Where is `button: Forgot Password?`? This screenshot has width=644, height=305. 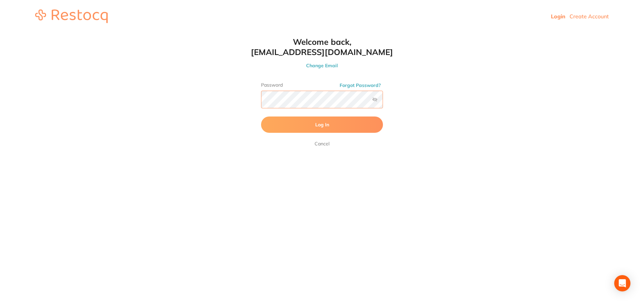
button: Forgot Password? is located at coordinates (361, 85).